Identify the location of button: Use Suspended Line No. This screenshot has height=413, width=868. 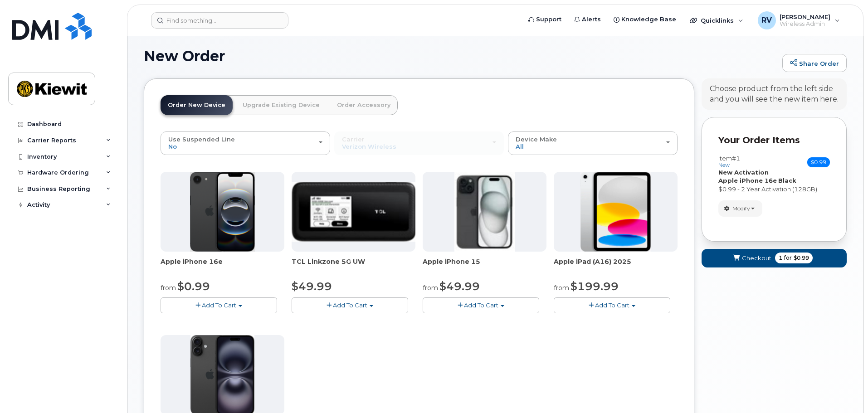
(245, 143).